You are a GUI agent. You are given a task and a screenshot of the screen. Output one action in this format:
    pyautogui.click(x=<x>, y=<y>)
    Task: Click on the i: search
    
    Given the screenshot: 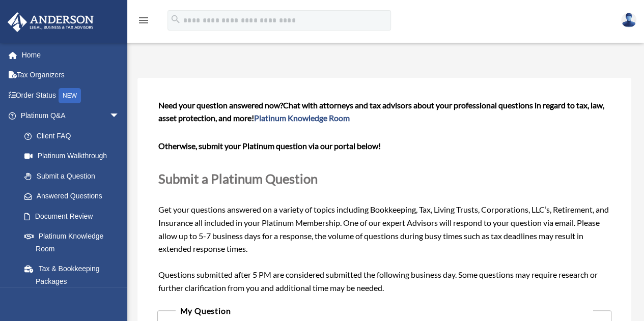 What is the action you would take?
    pyautogui.click(x=176, y=19)
    